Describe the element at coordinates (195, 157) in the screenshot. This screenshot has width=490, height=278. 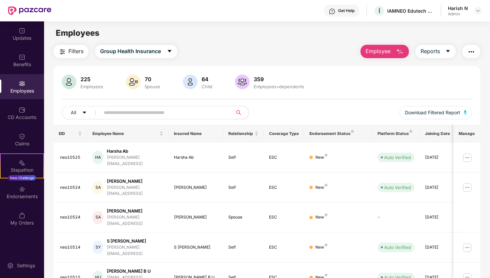
I see `div: Harsha Ab` at that location.